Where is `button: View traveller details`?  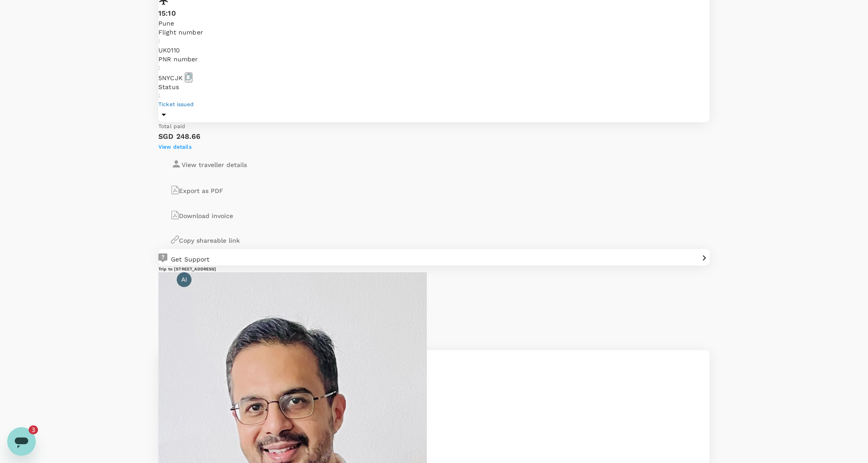 button: View traveller details is located at coordinates (209, 165).